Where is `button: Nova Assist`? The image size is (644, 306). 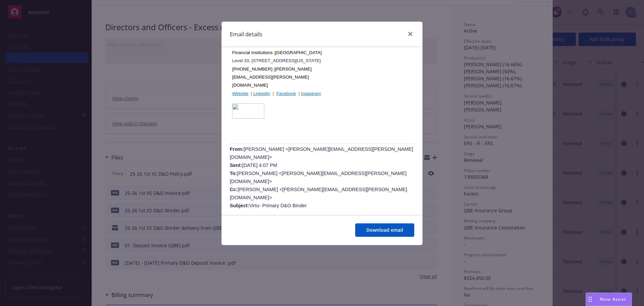 button: Nova Assist is located at coordinates (609, 299).